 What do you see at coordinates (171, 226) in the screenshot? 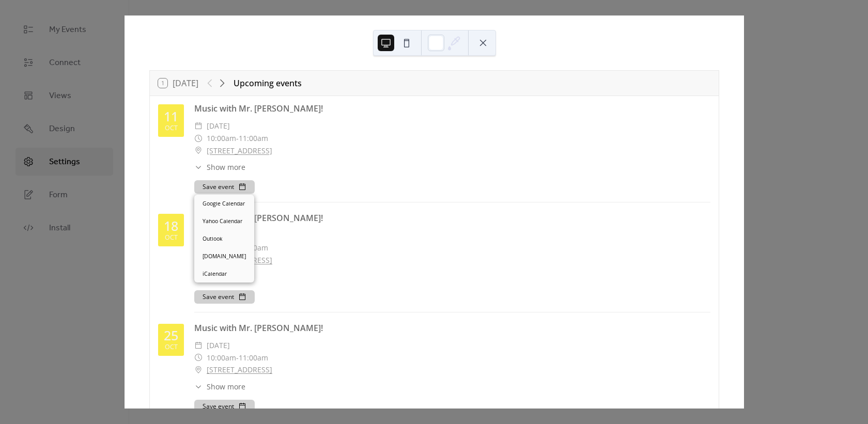
I see `div: 18` at bounding box center [171, 226].